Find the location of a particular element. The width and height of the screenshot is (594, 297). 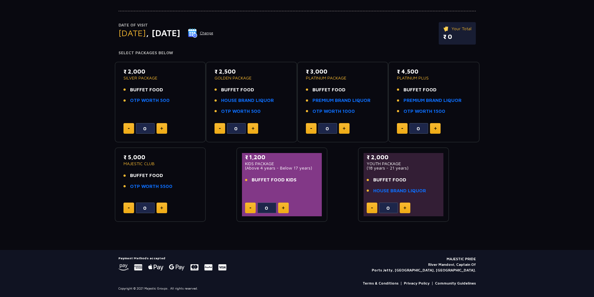

p: ₹ 4,500 is located at coordinates (434, 71).